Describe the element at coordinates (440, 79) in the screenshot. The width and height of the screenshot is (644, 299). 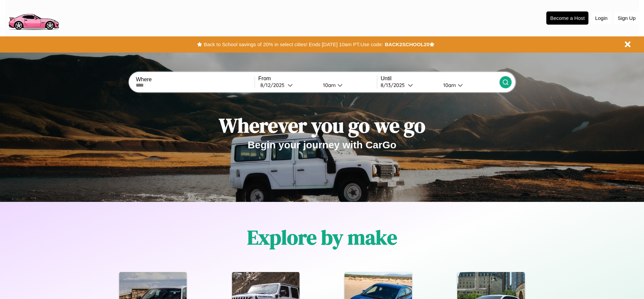
I see `label: Until` at that location.